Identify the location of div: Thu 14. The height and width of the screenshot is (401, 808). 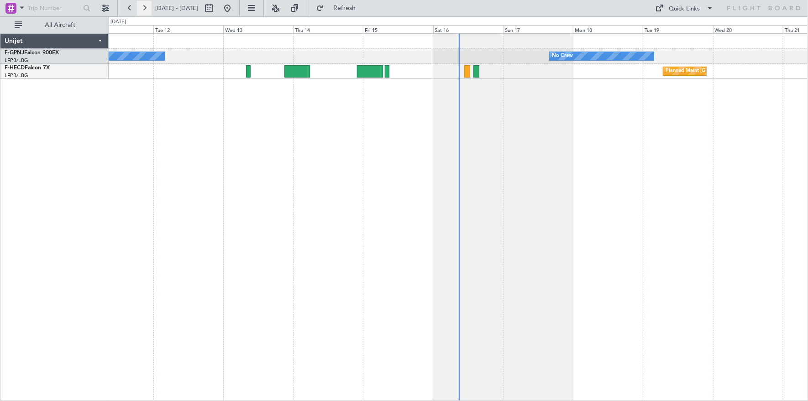
(328, 29).